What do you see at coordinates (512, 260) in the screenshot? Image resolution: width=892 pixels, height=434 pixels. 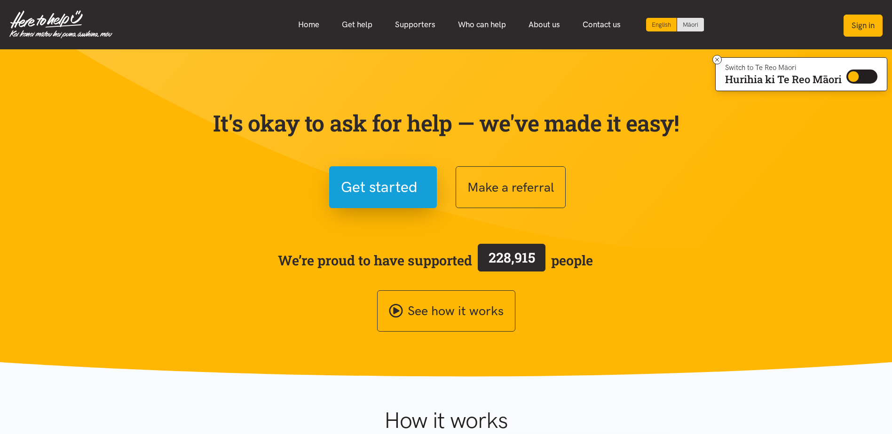 I see `a: 228,915` at bounding box center [512, 260].